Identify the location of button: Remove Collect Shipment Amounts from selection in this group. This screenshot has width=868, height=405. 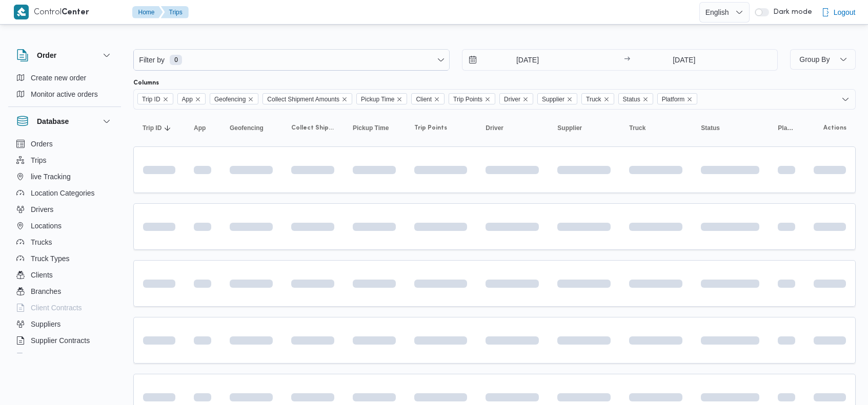
(345, 100).